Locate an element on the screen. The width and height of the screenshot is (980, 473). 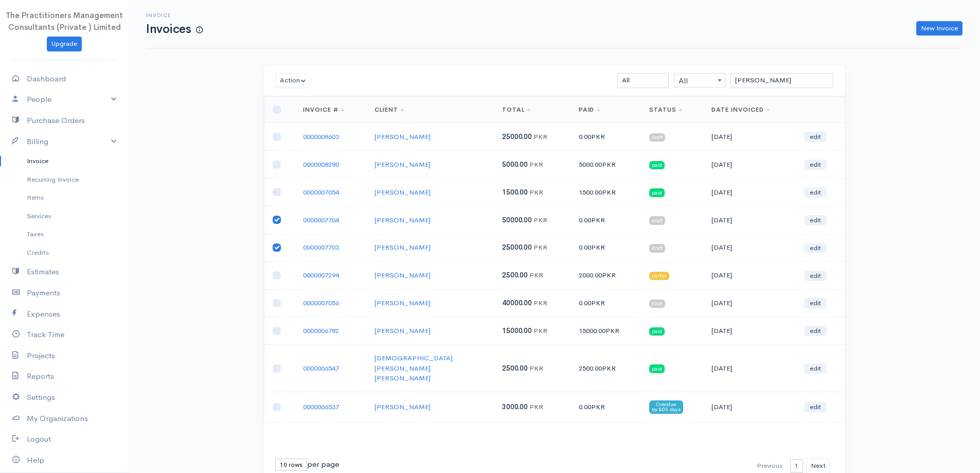
a: 0000008603 is located at coordinates (321, 136).